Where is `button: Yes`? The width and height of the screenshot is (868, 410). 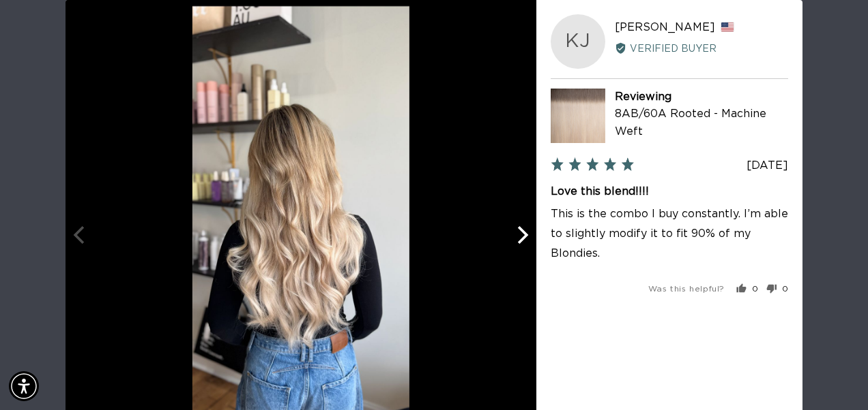 button: Yes is located at coordinates (747, 289).